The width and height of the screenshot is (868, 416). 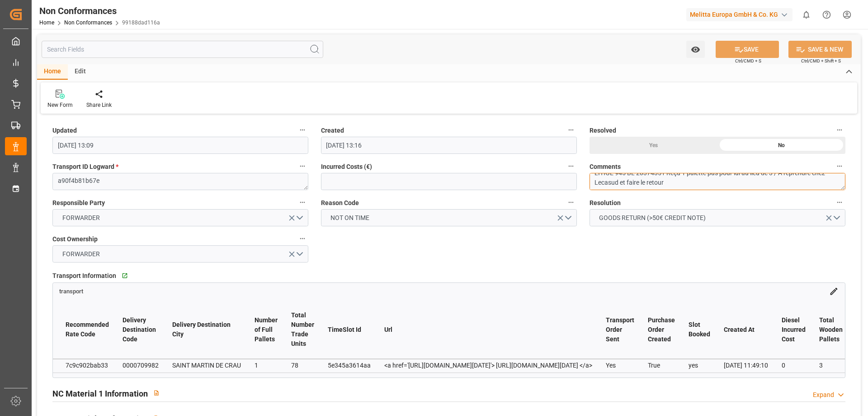 What do you see at coordinates (87, 329) in the screenshot?
I see `th: Recommended Rate Code` at bounding box center [87, 329].